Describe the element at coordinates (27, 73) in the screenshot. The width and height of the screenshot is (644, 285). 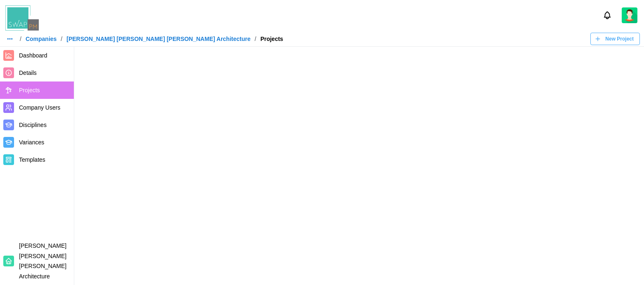
I see `span: Details` at that location.